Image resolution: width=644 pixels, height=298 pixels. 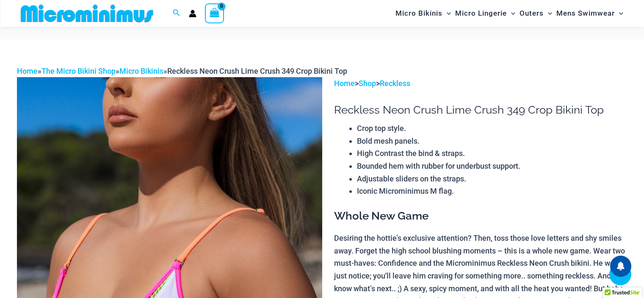 I want to click on a: OutersMenu ToggleMenu Toggle, so click(x=536, y=13).